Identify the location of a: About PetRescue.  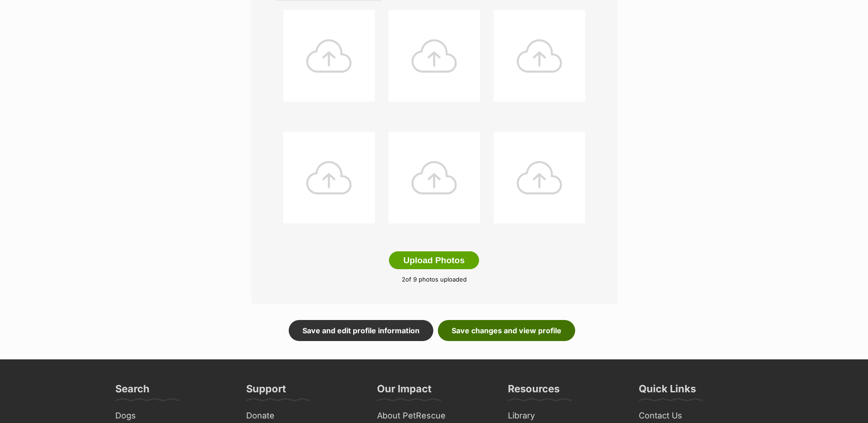
(434, 415).